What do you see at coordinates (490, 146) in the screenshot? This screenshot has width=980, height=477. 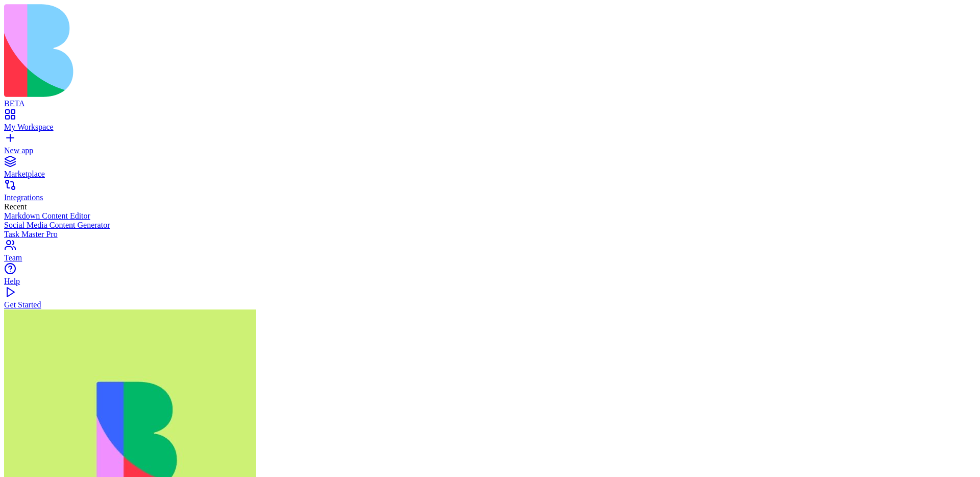 I see `a: New app` at bounding box center [490, 146].